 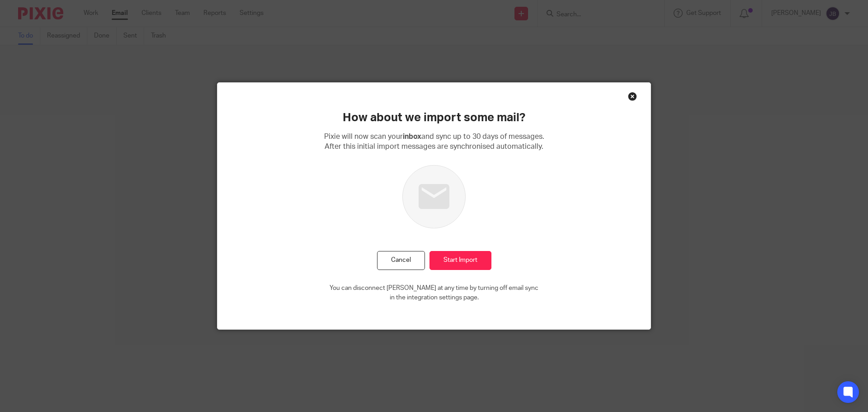 I want to click on h2: How about we import some mail?, so click(x=434, y=117).